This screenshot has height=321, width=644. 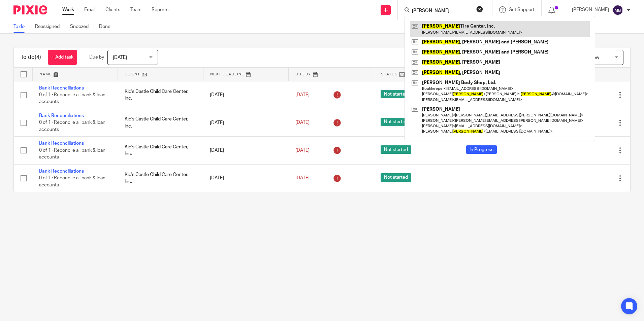 I want to click on p: Due by, so click(x=96, y=57).